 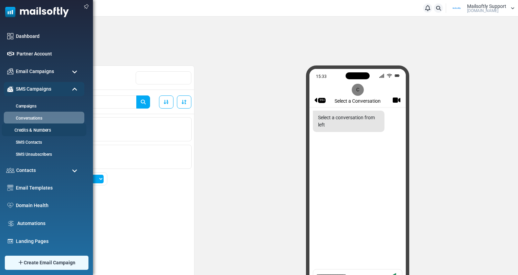 What do you see at coordinates (10, 241) in the screenshot?
I see `img: landing_pages.svg` at bounding box center [10, 241].